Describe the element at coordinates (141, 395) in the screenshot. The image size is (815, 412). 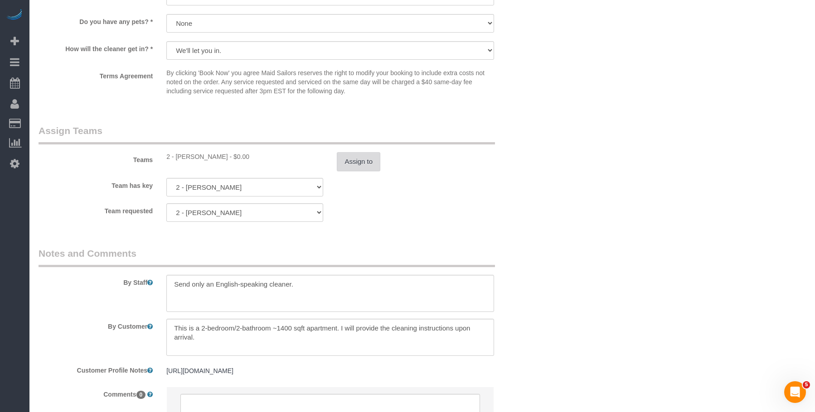
I see `span: 0` at that location.